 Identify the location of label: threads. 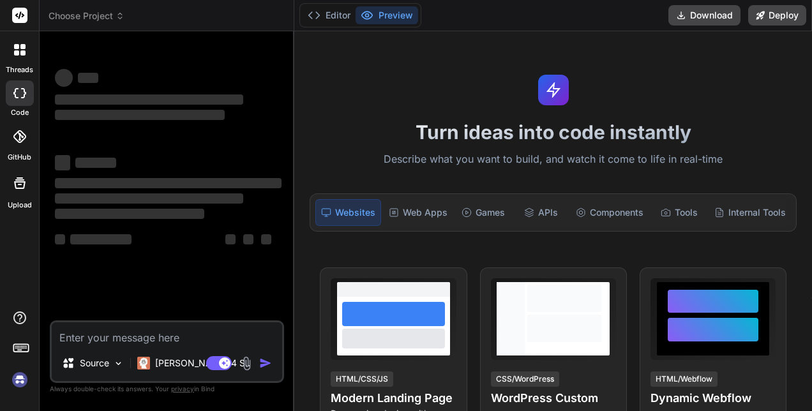
(19, 70).